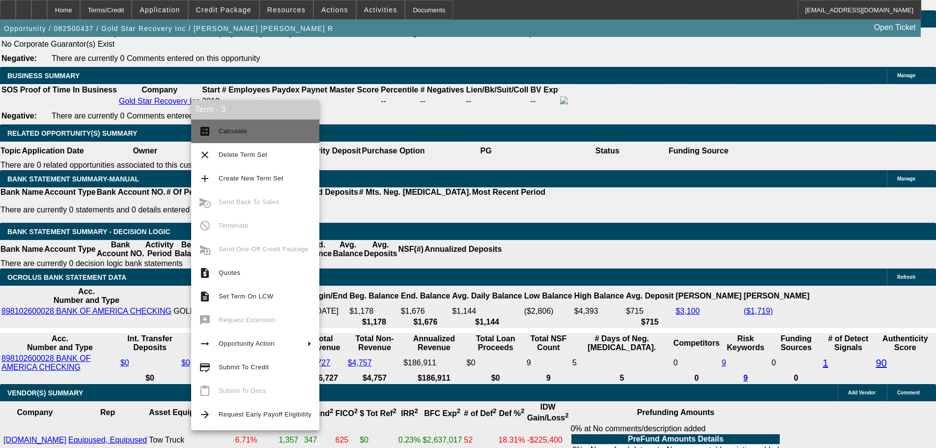  What do you see at coordinates (205, 343) in the screenshot?
I see `mat-icon: arrow_right_alt` at bounding box center [205, 343].